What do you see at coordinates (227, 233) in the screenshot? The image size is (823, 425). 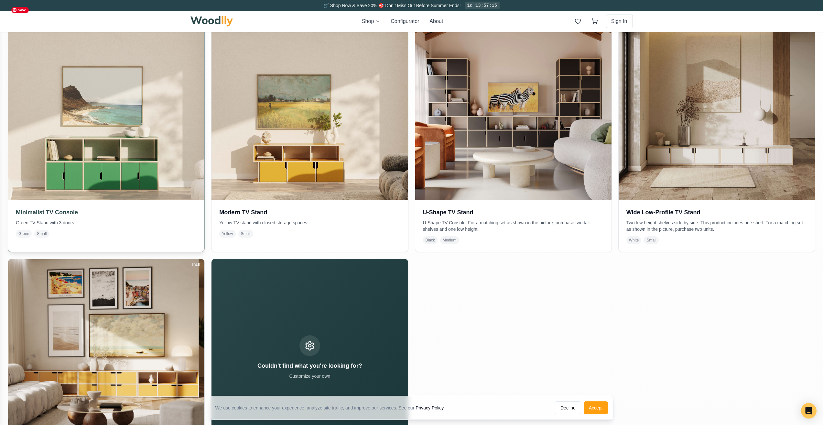 I see `span: Yellow` at bounding box center [227, 233].